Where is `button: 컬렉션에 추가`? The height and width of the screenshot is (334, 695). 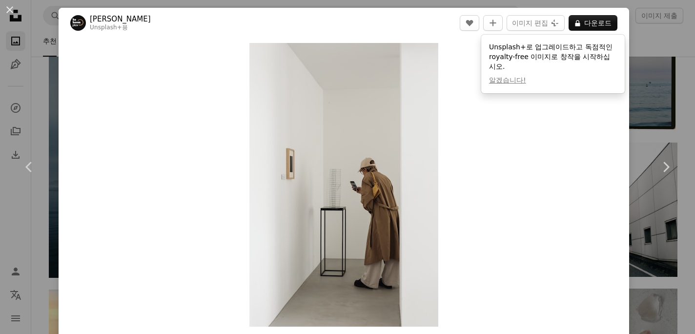
button: 컬렉션에 추가 is located at coordinates (493, 23).